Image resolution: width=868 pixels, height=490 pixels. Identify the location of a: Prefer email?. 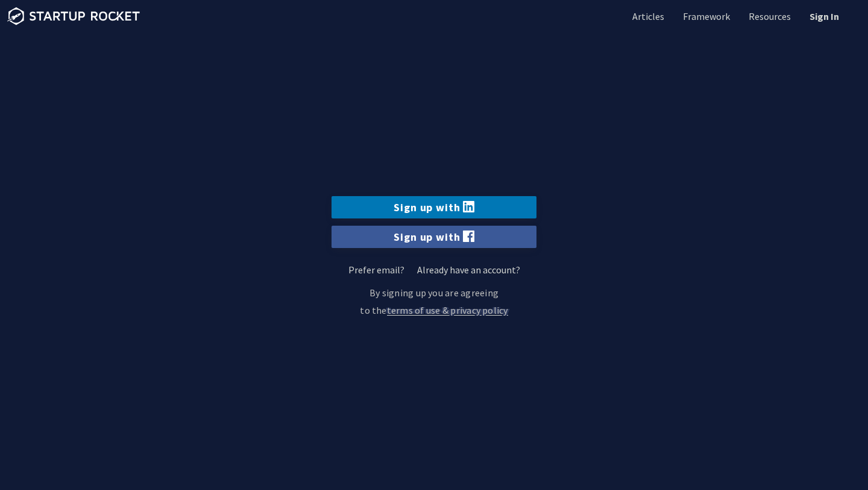
(376, 270).